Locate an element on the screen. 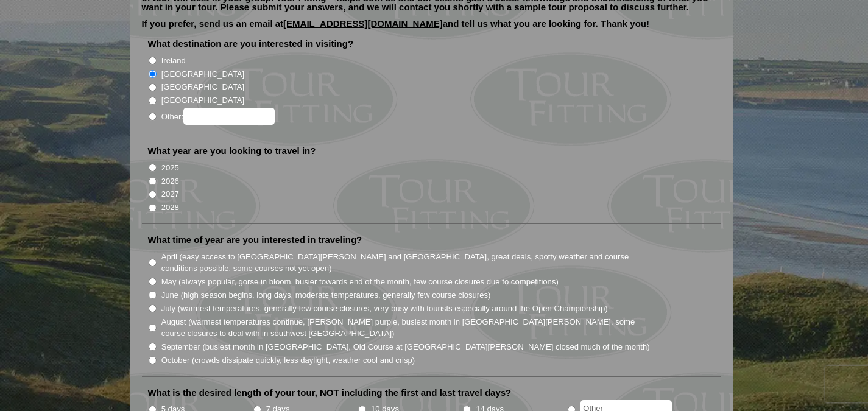  label: June (high season begins, long days, moderate temperatures, generally few course closures) is located at coordinates (326, 296).